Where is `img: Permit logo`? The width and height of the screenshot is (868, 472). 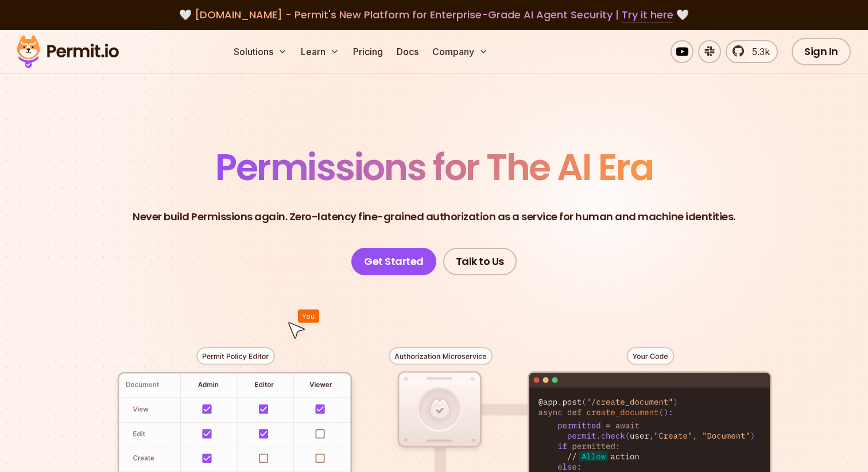 img: Permit logo is located at coordinates (68, 52).